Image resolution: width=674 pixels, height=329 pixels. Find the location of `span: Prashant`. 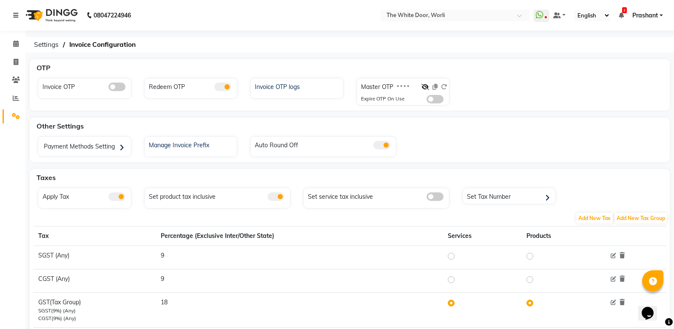

span: Prashant is located at coordinates (645, 15).